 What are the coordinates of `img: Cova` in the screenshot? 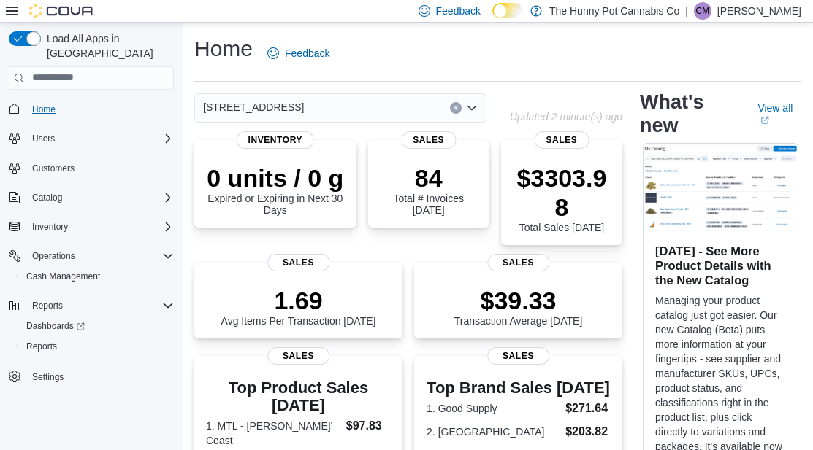 It's located at (62, 11).